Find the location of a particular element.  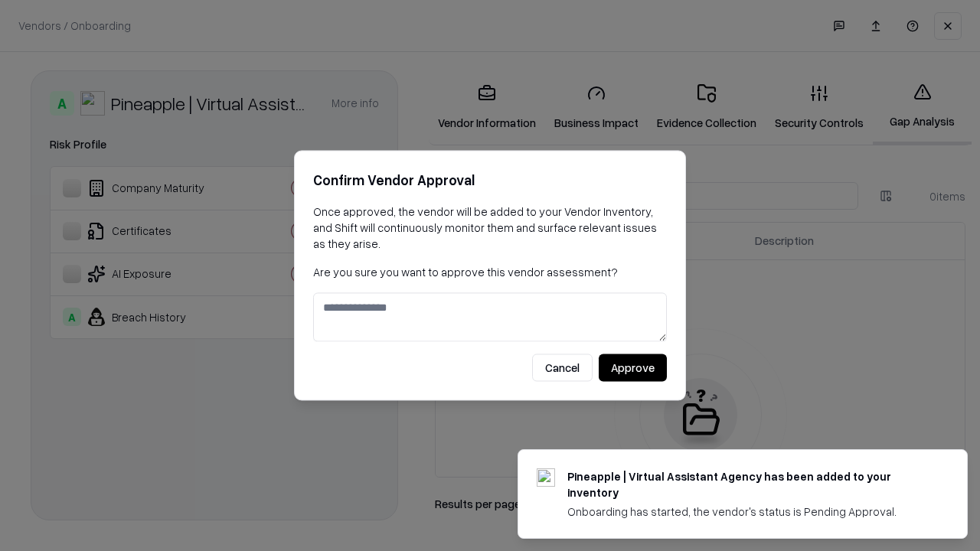

button: Cancel is located at coordinates (563, 368).